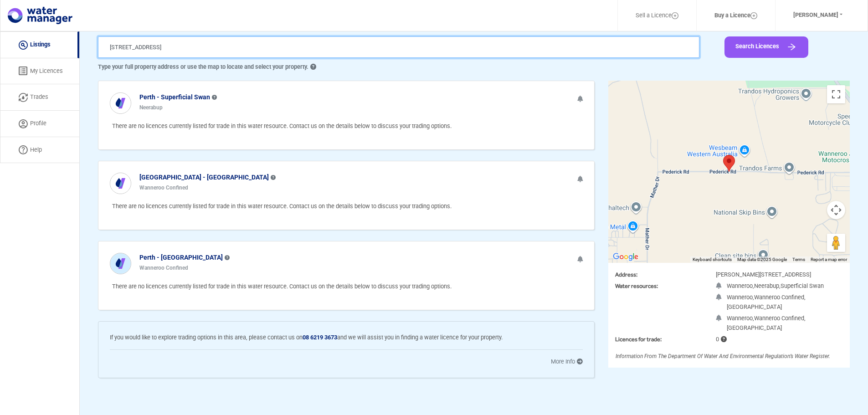 This screenshot has width=868, height=415. Describe the element at coordinates (151, 107) in the screenshot. I see `b: Neerabup` at that location.